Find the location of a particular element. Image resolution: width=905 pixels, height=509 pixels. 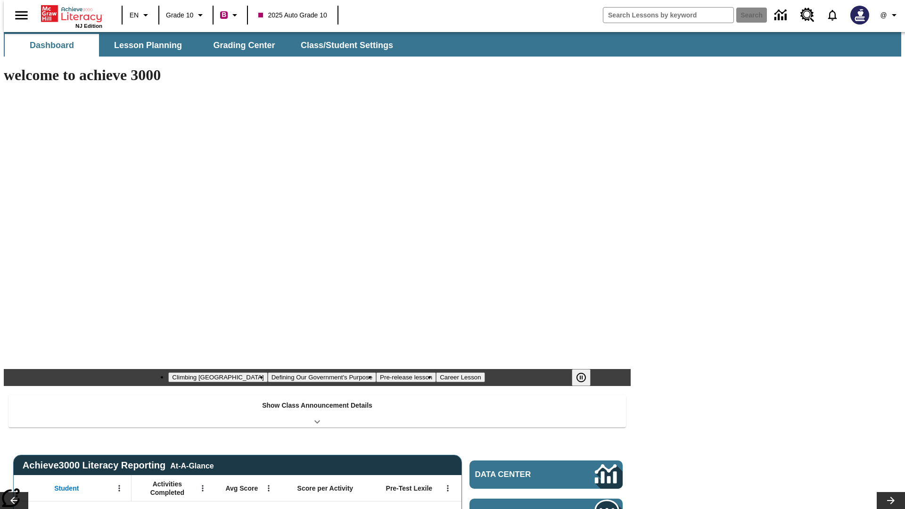

button: Grading Center is located at coordinates (244, 45).